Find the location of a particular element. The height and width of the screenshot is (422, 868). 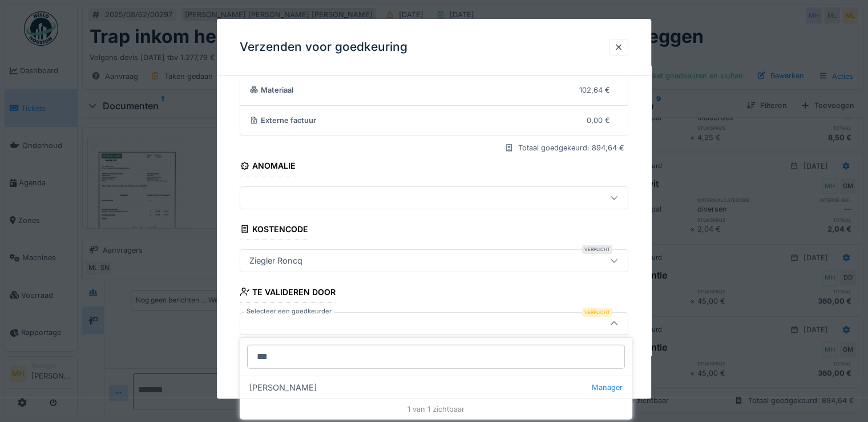

div: Anomalie is located at coordinates (267, 168).